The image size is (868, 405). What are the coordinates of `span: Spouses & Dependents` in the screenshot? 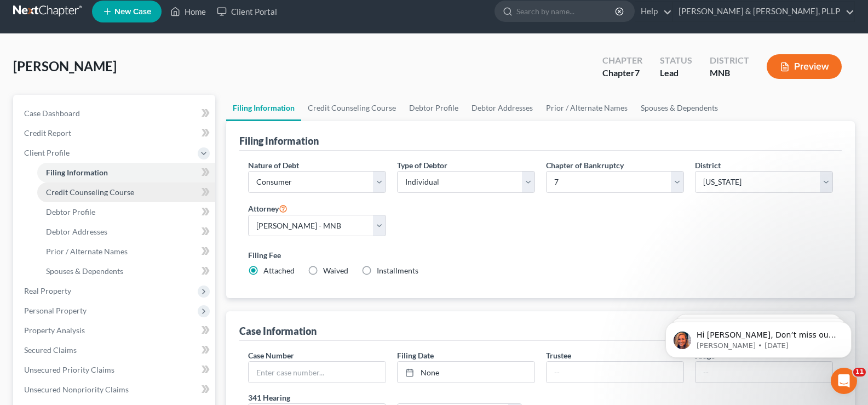 It's located at (84, 270).